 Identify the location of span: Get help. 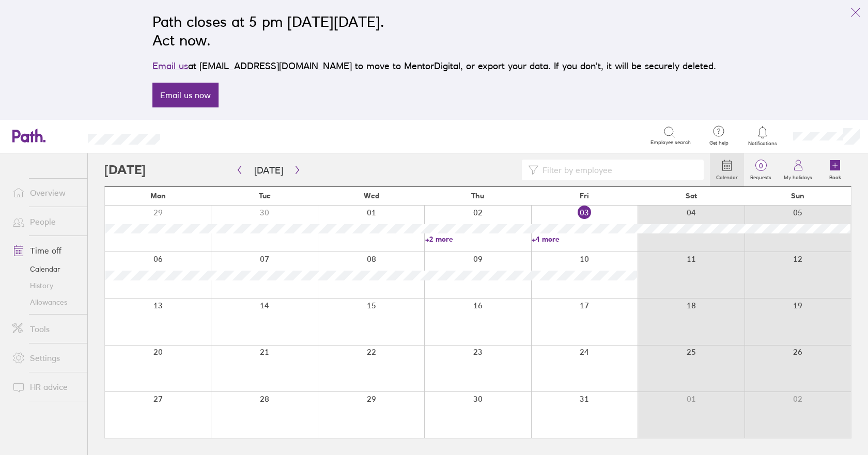
(719, 143).